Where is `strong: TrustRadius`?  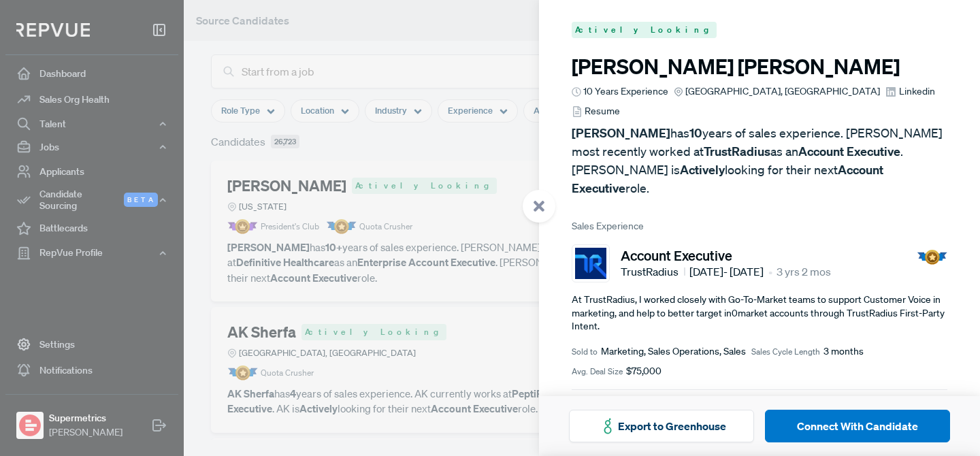
strong: TrustRadius is located at coordinates (737, 151).